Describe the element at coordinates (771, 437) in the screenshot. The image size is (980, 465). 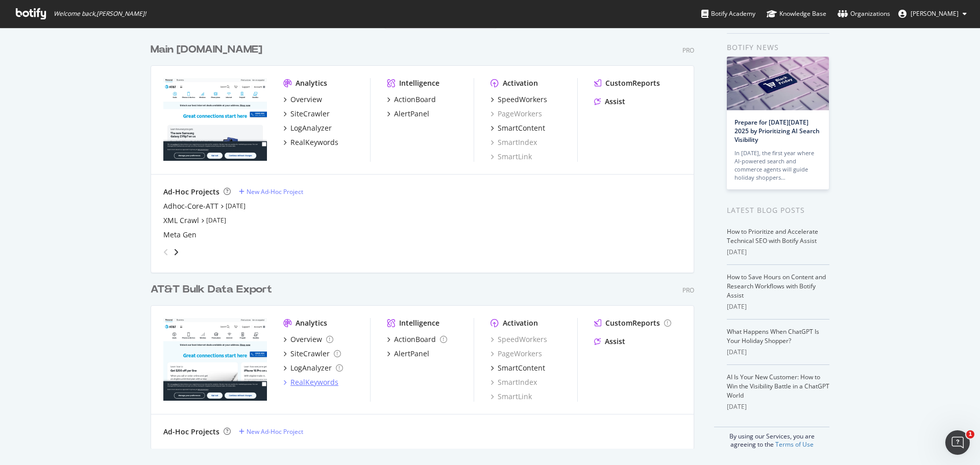
I see `div: By using our Services, you are agreeing to the` at that location.